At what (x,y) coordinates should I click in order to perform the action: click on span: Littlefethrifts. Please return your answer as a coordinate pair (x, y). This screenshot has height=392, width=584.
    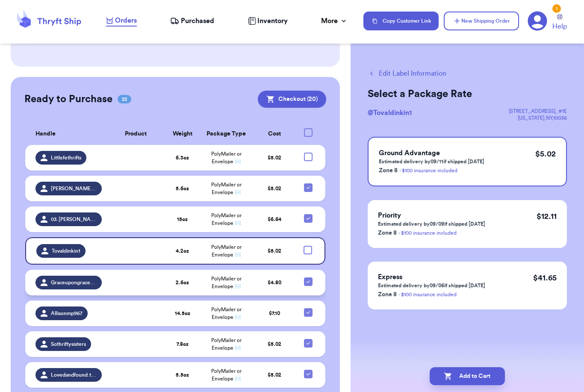
    Looking at the image, I should click on (66, 157).